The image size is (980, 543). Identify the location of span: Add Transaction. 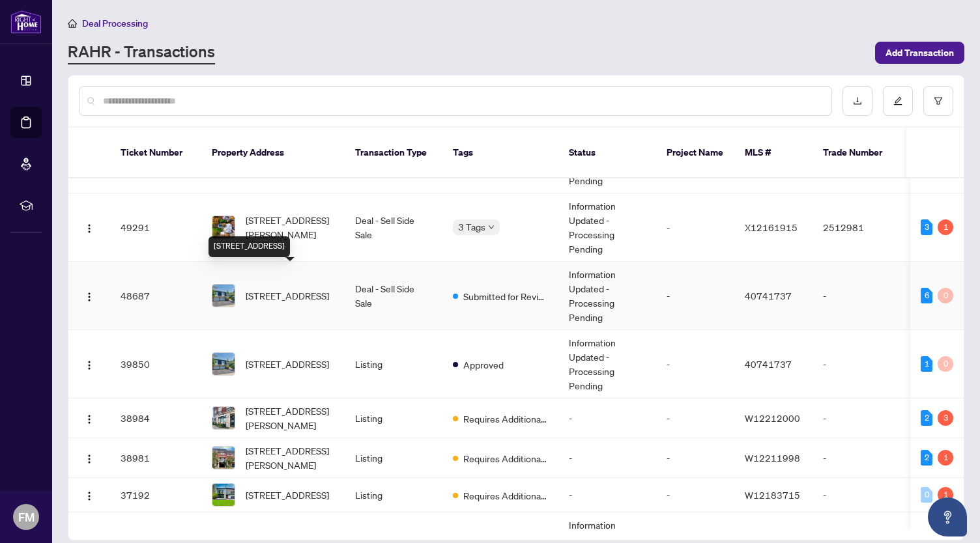
(920, 52).